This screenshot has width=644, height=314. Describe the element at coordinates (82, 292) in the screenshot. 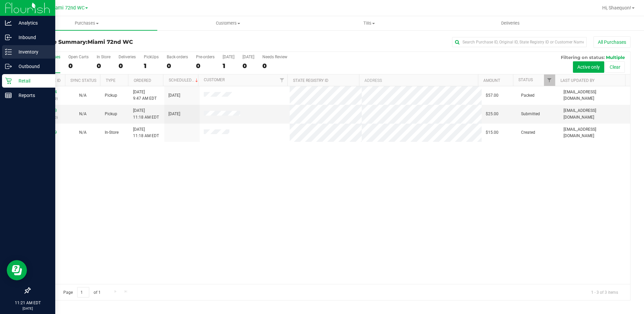

I see `span: Page of 1` at that location.